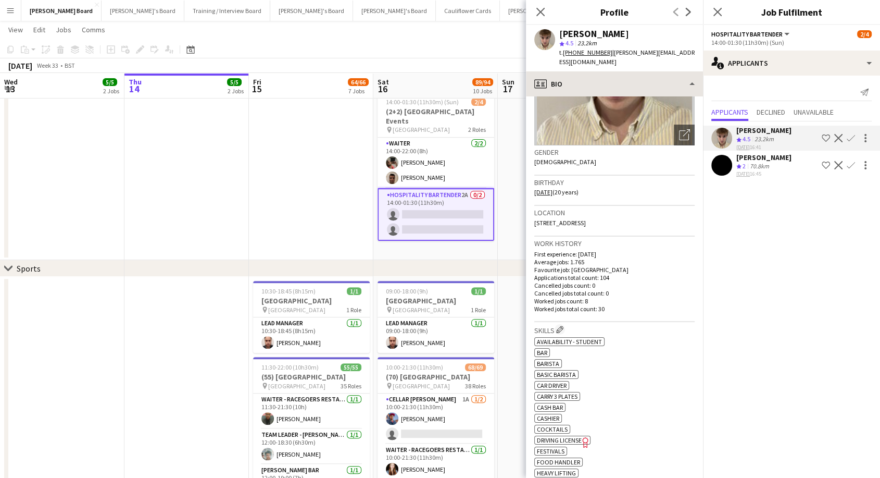 The image size is (880, 478). Describe the element at coordinates (759, 166) in the screenshot. I see `div: 70.8km` at that location.